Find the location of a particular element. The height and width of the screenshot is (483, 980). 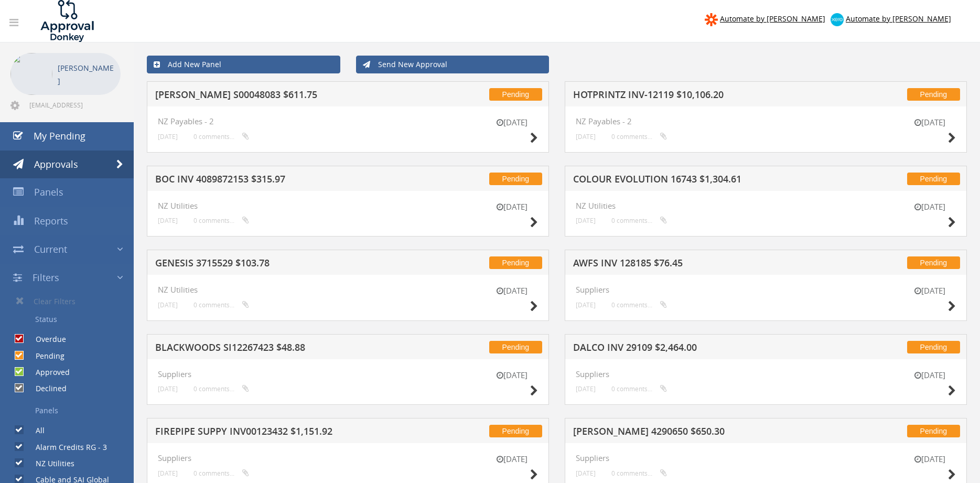

h5: BOC INV 4089872153 $315.97 is located at coordinates (290, 181).